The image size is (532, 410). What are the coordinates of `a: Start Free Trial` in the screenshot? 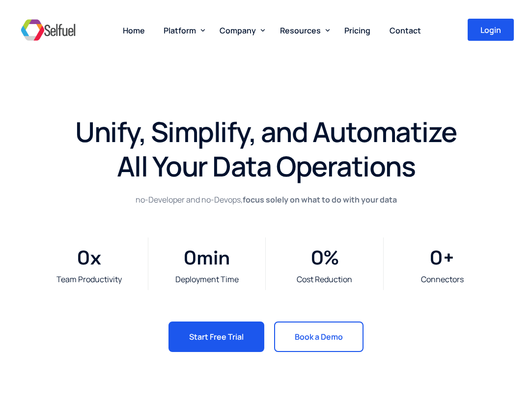 It's located at (216, 337).